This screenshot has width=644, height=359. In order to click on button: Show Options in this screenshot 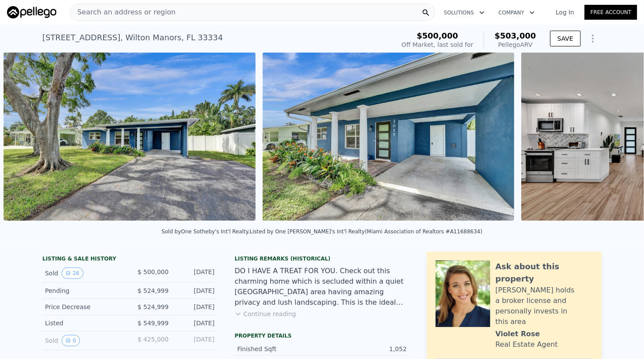, I will do `click(593, 38)`.